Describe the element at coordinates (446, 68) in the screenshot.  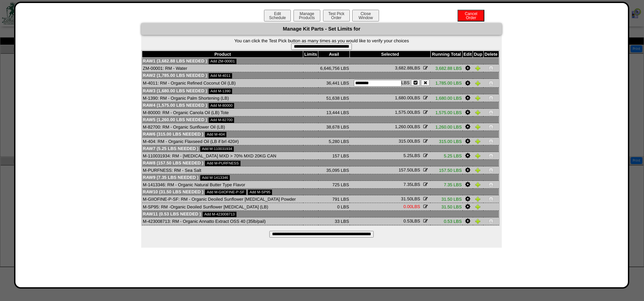
I see `td: 3,682.88 LBS` at that location.